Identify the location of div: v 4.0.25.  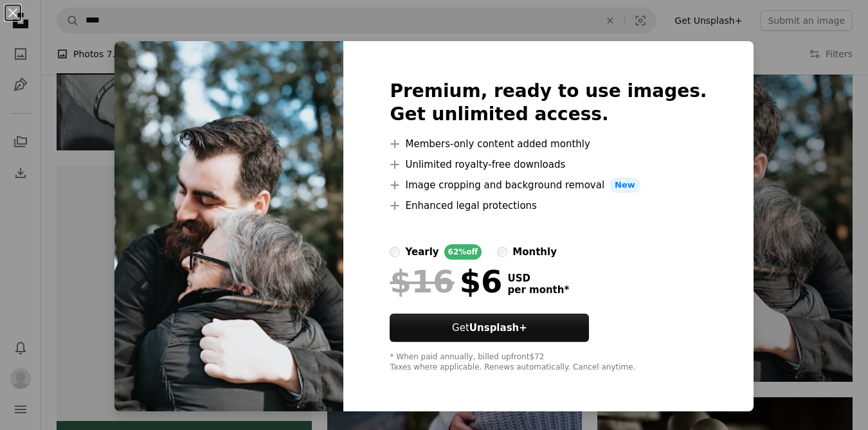
(49, 26).